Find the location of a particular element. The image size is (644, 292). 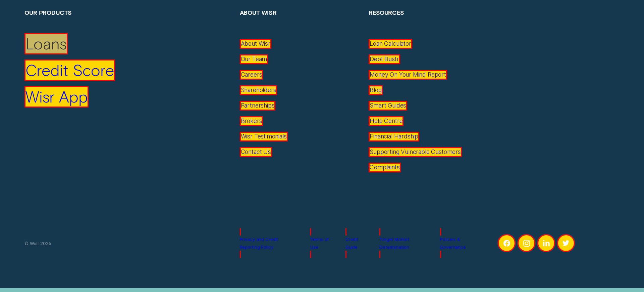

a: Contact Us is located at coordinates (256, 152).